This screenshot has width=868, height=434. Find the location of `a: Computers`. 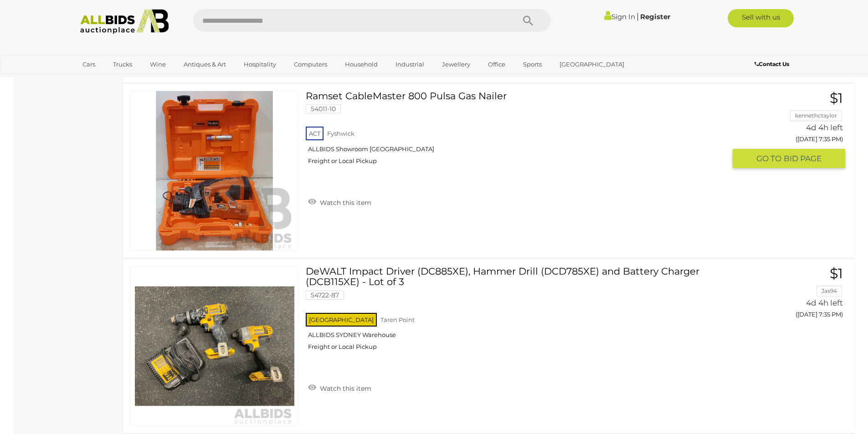

a: Computers is located at coordinates (310, 64).